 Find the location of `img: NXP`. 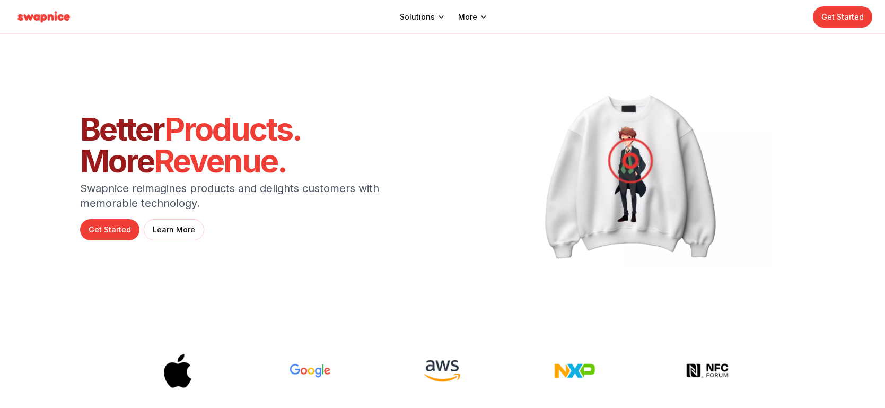

img: NXP is located at coordinates (575, 371).